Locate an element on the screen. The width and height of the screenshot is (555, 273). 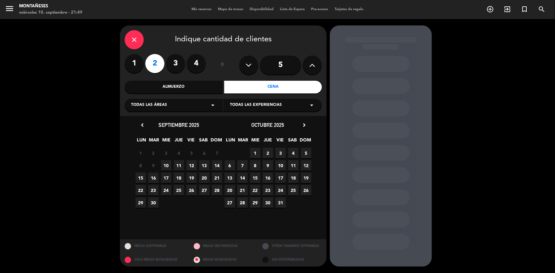
div: OTROS TAMAÑOS DIPONIBLES is located at coordinates (292, 246).